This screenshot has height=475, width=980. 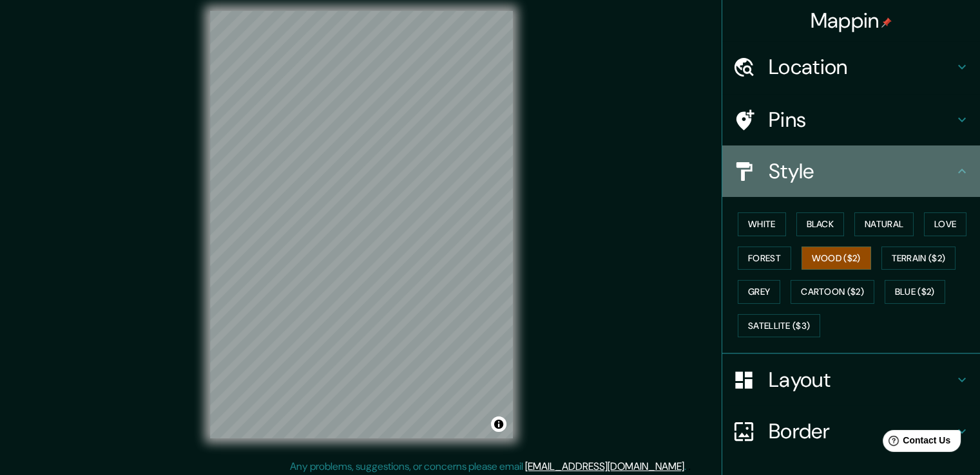 What do you see at coordinates (761, 224) in the screenshot?
I see `button: White` at bounding box center [761, 224].